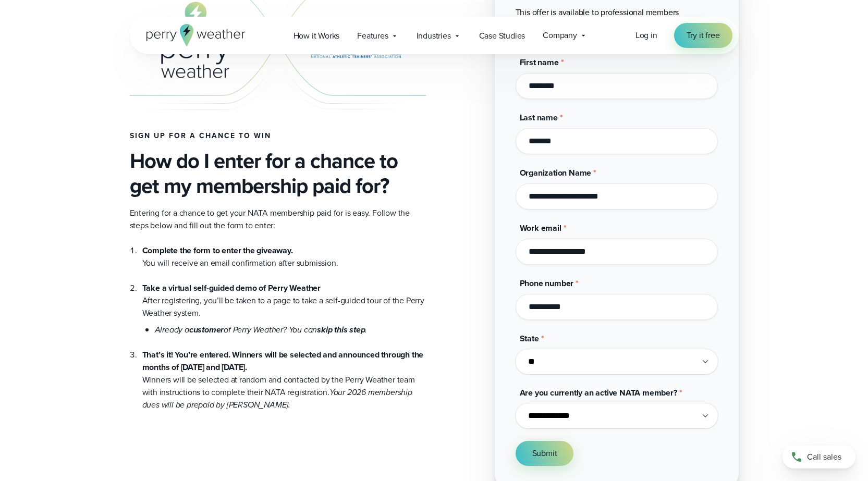  Describe the element at coordinates (278, 136) in the screenshot. I see `h4: Sign up for a chance to win` at that location.